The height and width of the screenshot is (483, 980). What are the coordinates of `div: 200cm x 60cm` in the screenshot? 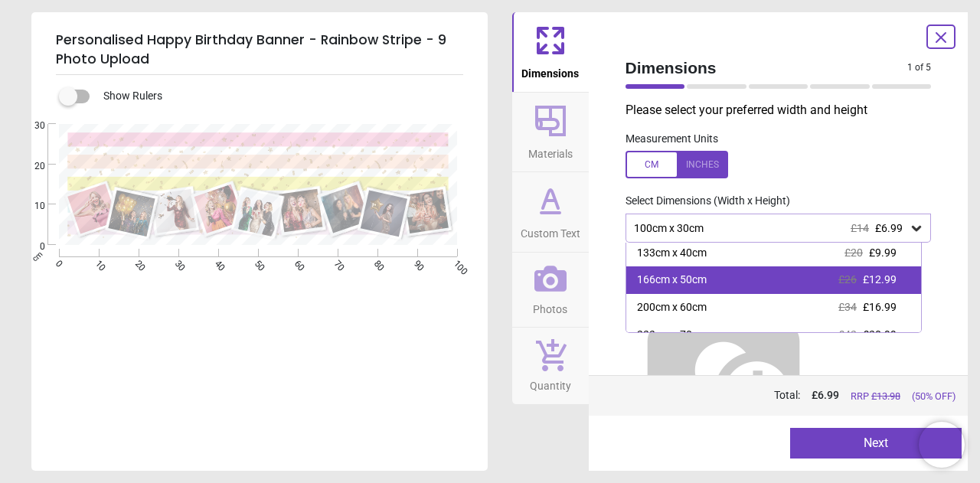 It's located at (671, 308).